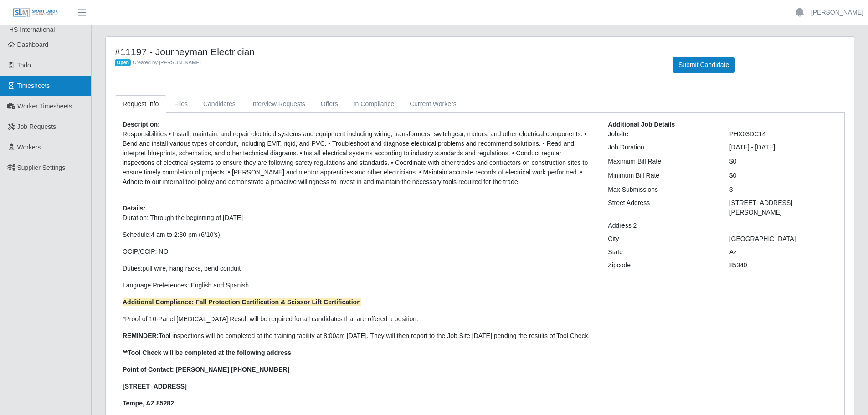  Describe the element at coordinates (122, 63) in the screenshot. I see `span: Open` at that location.